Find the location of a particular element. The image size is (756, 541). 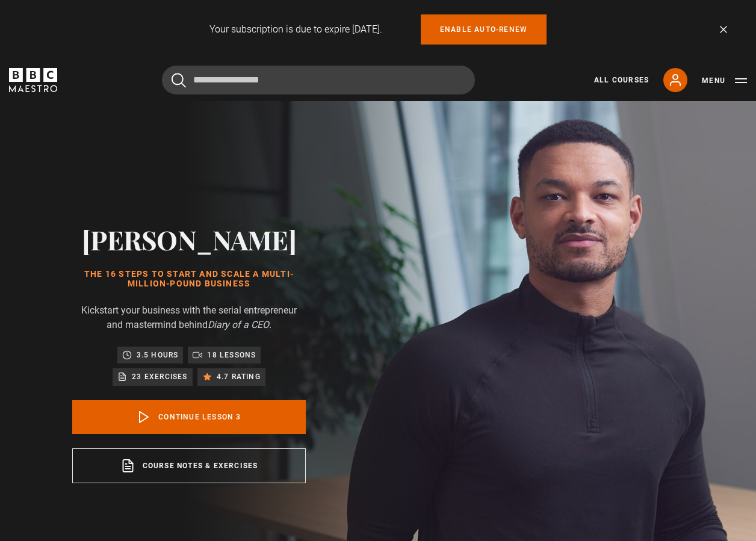

i: Diary of a CEO is located at coordinates (238, 324).